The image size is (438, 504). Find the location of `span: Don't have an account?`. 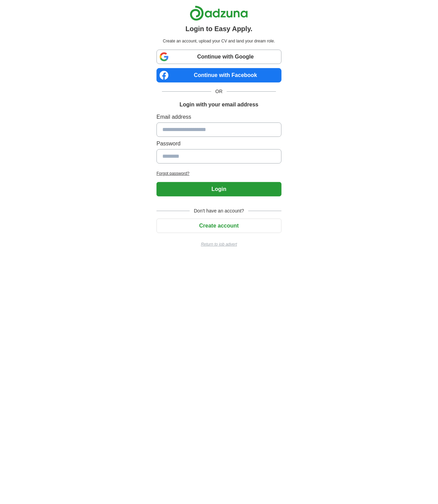

span: Don't have an account? is located at coordinates (219, 211).